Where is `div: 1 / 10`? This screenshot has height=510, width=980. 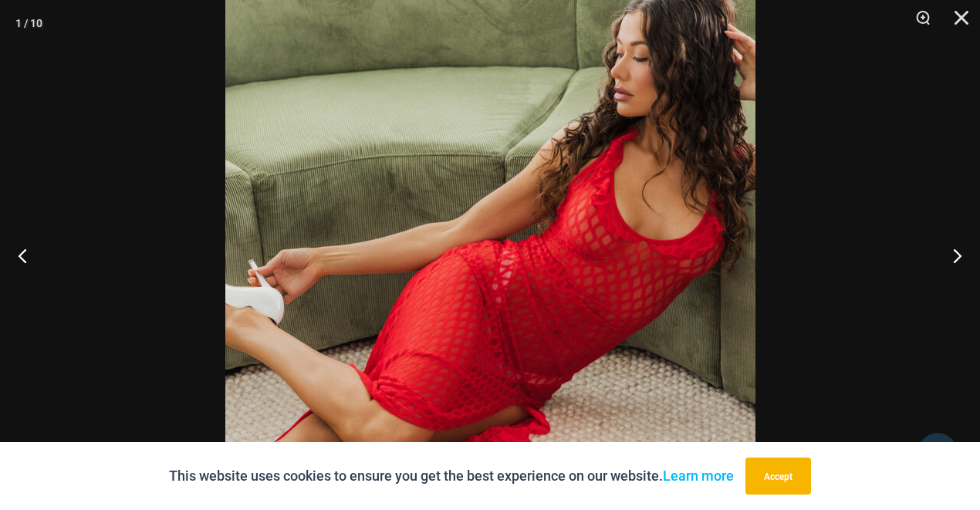 div: 1 / 10 is located at coordinates (29, 23).